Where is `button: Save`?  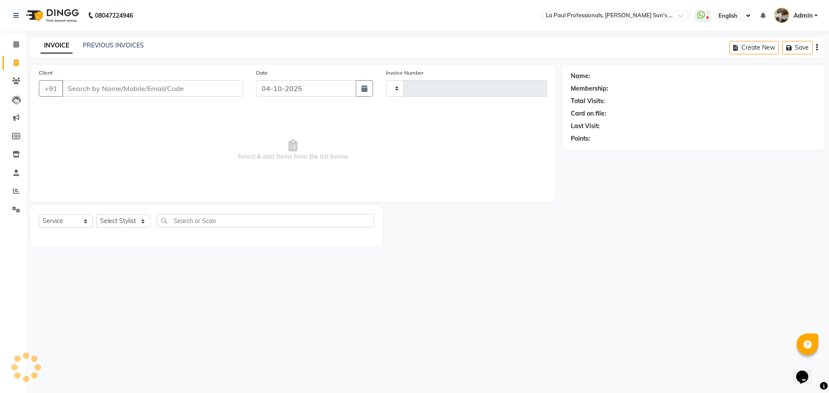 button: Save is located at coordinates (798, 48).